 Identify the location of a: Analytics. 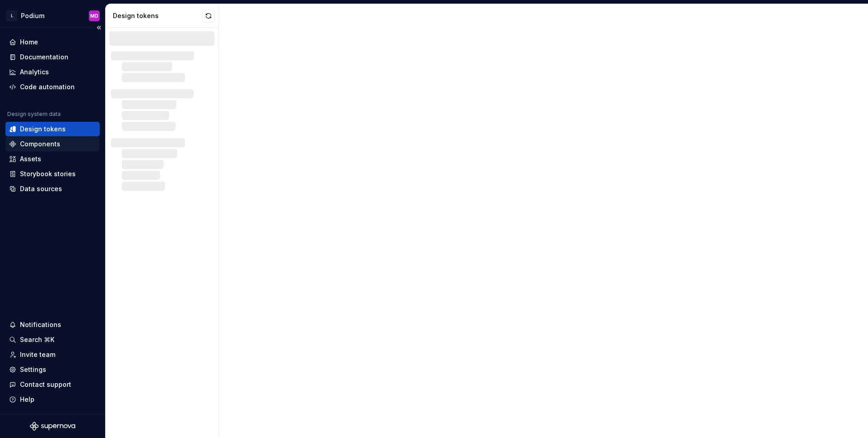
(53, 72).